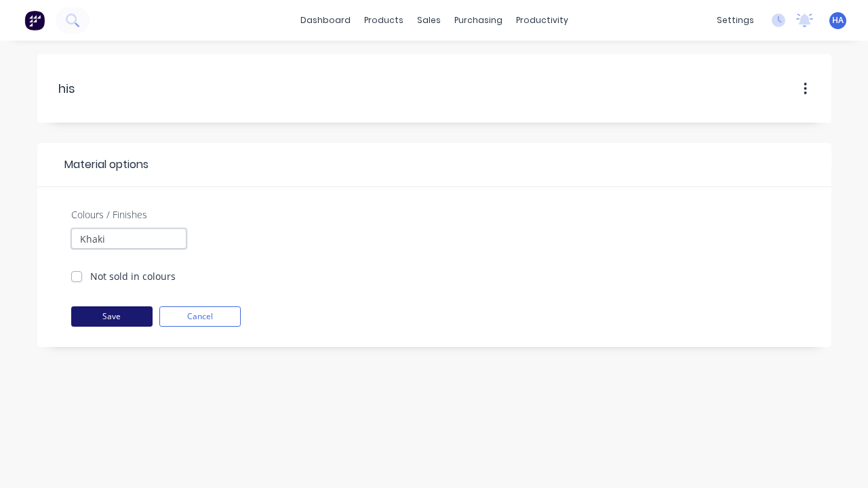 The height and width of the screenshot is (488, 868). Describe the element at coordinates (542, 20) in the screenshot. I see `div: productivity` at that location.